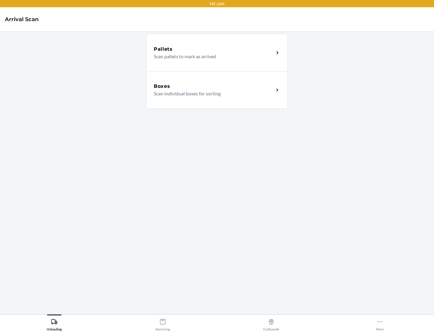 Image resolution: width=434 pixels, height=332 pixels. I want to click on h4: Arrival Scan, so click(22, 19).